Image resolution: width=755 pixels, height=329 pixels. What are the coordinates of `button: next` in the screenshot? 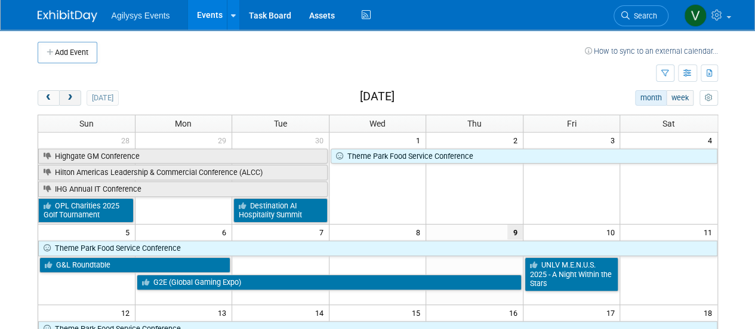 It's located at (70, 98).